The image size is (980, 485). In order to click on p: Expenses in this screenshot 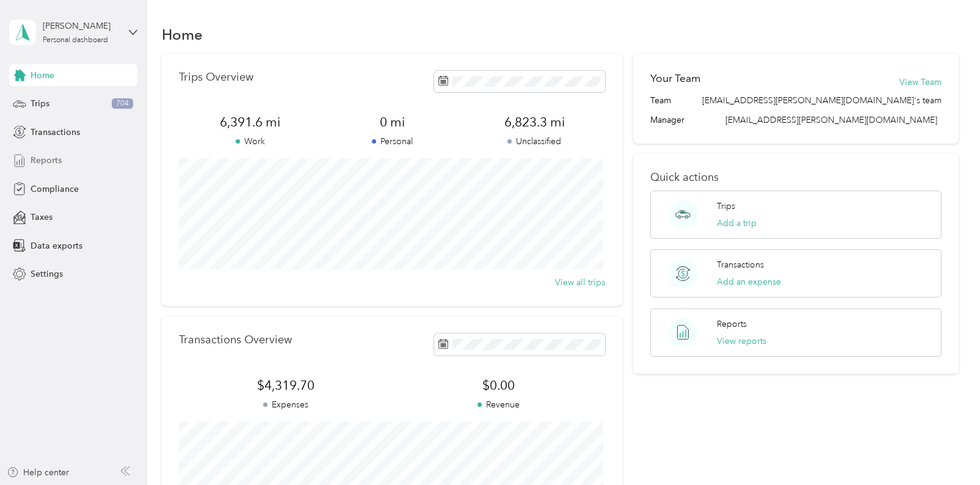, I will do `click(285, 405)`.